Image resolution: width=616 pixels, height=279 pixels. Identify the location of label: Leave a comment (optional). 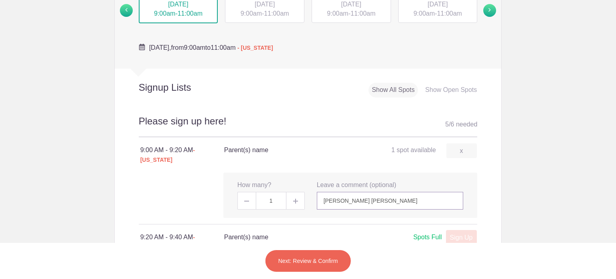
(357, 185).